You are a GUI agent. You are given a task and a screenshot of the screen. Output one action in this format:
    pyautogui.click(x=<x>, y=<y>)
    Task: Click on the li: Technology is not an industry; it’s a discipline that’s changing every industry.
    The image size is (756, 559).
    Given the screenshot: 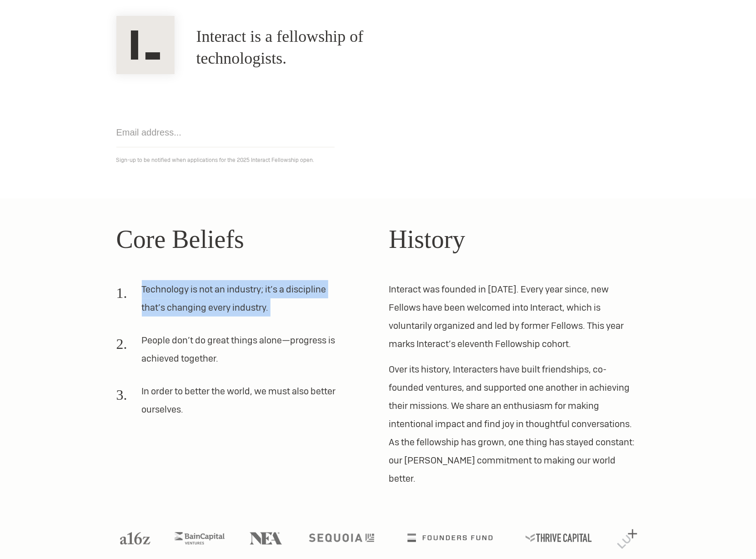 What is the action you would take?
    pyautogui.click(x=231, y=302)
    